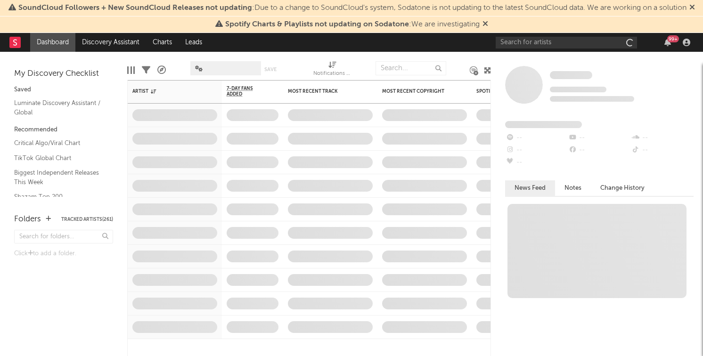 The height and width of the screenshot is (356, 703). I want to click on button: Tracked Artists(261), so click(87, 220).